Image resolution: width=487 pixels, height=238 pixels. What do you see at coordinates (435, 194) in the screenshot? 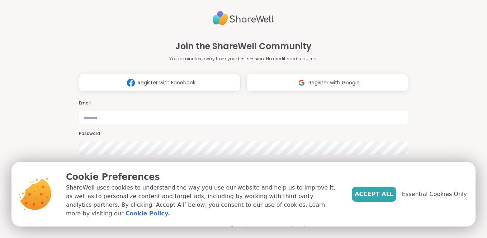
I see `span: Essential Cookies Only` at bounding box center [435, 194].